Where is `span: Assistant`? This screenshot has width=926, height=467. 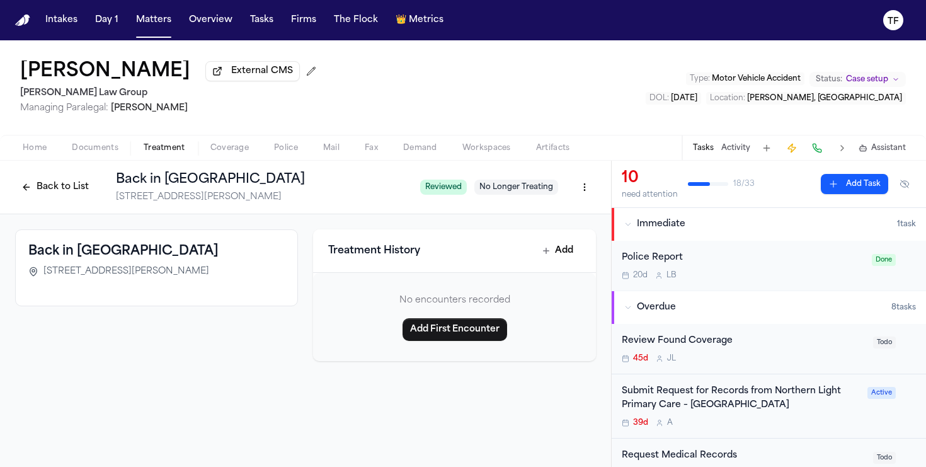 span: Assistant is located at coordinates (888, 148).